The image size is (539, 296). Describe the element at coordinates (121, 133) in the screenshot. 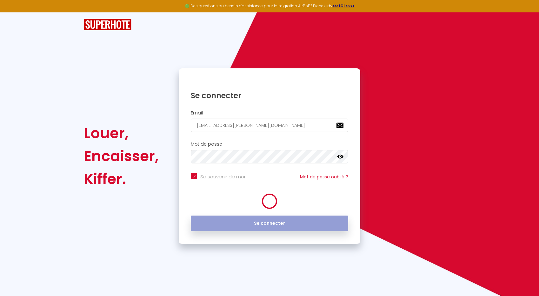

I see `div: Louer,` at that location.